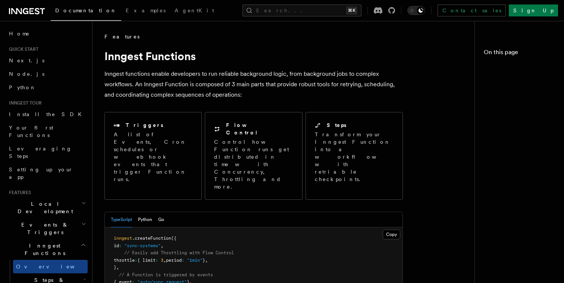  What do you see at coordinates (179, 253) in the screenshot?
I see `span: // Easily add Throttling with Flow Control` at bounding box center [179, 253].